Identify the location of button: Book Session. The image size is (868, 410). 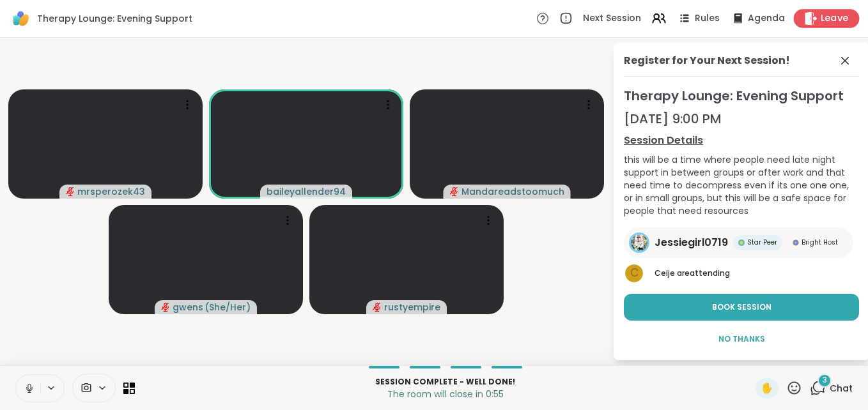
(741, 307).